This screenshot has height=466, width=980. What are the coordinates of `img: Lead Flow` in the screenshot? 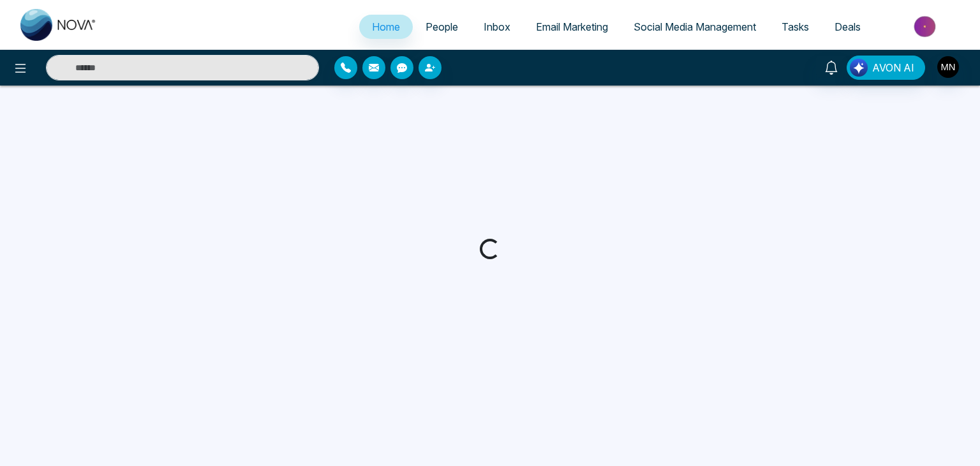 It's located at (858, 67).